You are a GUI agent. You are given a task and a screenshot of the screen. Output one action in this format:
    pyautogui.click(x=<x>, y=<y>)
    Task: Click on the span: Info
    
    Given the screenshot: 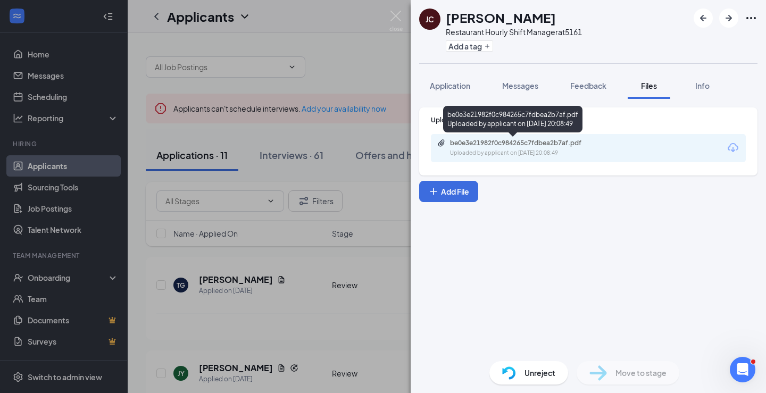 What is the action you would take?
    pyautogui.click(x=702, y=86)
    